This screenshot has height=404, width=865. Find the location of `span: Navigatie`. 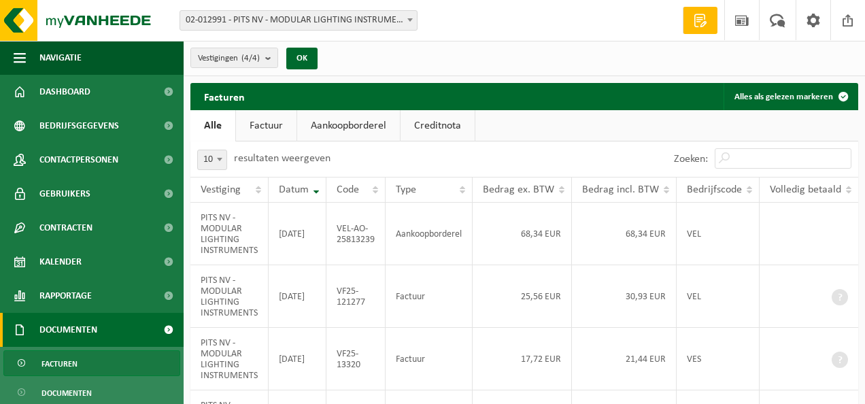

span: Navigatie is located at coordinates (61, 58).